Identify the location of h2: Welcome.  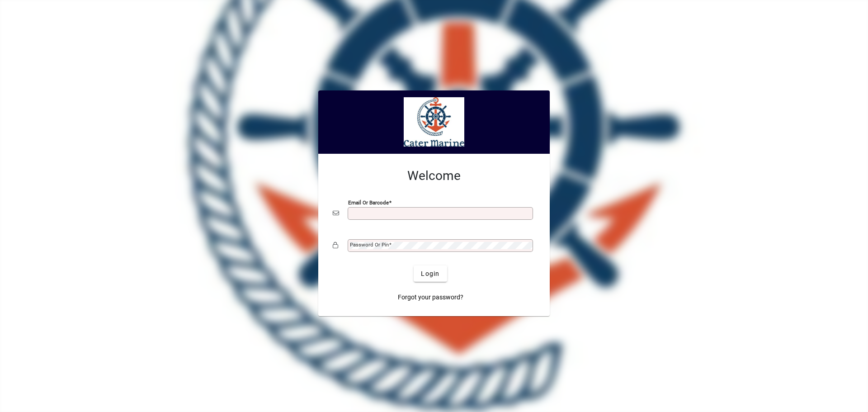
(434, 176).